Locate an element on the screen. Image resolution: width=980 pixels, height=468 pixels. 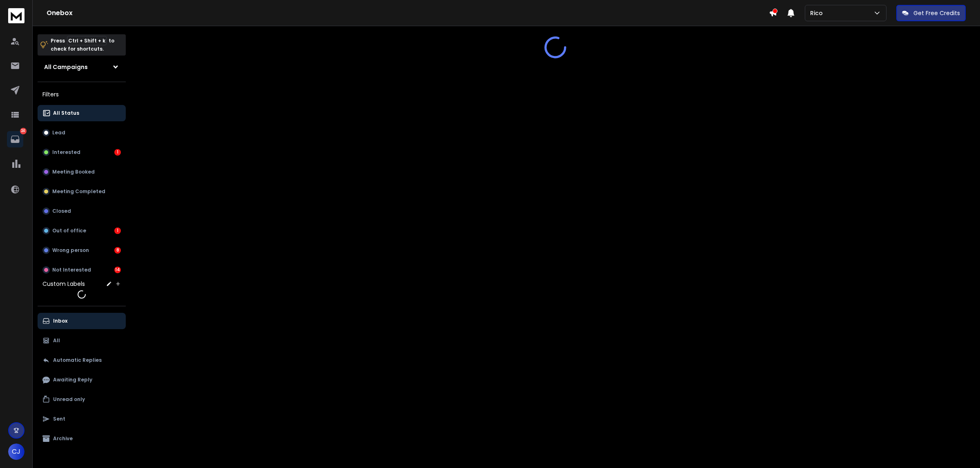
button: Out of office1 is located at coordinates (82, 230).